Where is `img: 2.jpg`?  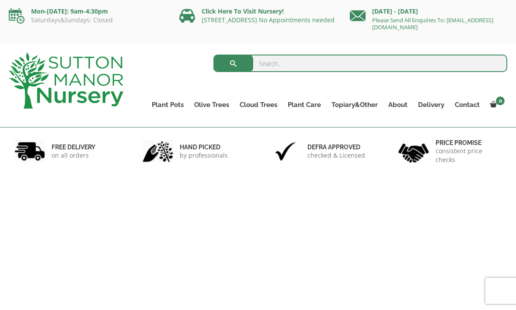
img: 2.jpg is located at coordinates (158, 151).